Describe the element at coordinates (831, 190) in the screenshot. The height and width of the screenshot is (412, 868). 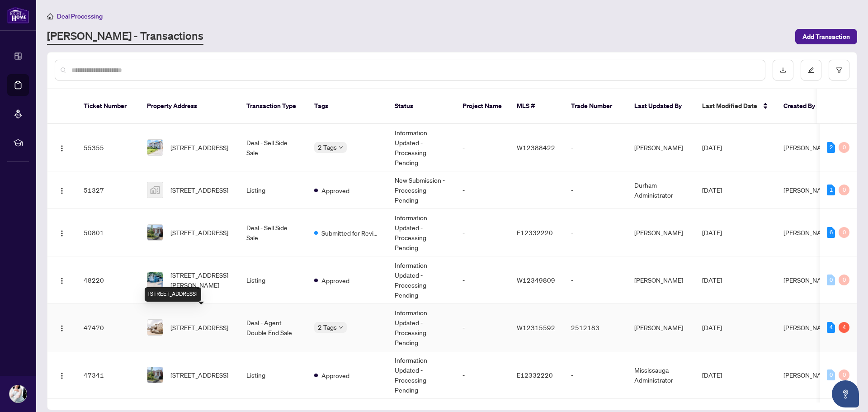
I see `div: 1` at that location.